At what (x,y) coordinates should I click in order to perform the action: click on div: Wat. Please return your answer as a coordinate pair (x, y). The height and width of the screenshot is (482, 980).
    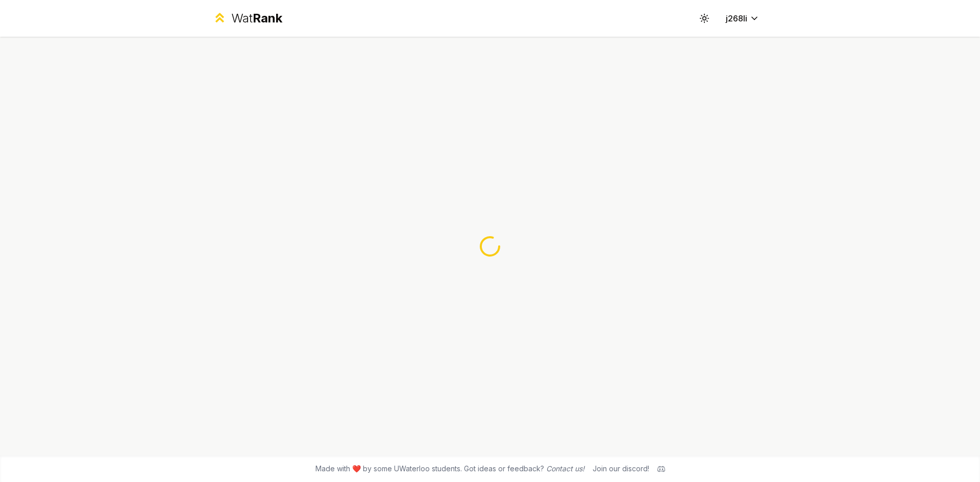
    Looking at the image, I should click on (257, 18).